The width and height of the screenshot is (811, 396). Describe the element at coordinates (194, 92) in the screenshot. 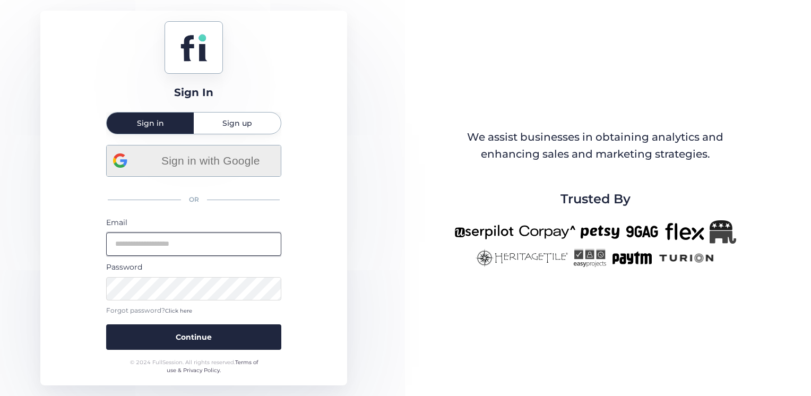

I see `div: Sign In` at that location.